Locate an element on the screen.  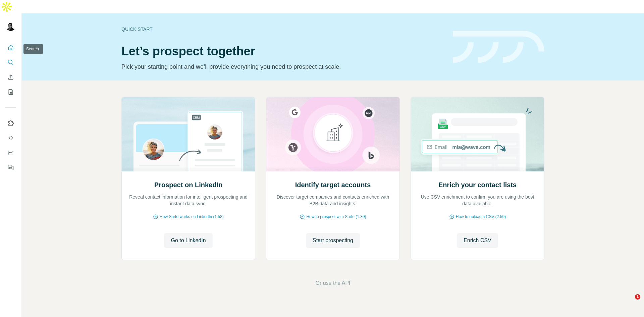
img: Prospect on LinkedIn is located at coordinates (188, 134).